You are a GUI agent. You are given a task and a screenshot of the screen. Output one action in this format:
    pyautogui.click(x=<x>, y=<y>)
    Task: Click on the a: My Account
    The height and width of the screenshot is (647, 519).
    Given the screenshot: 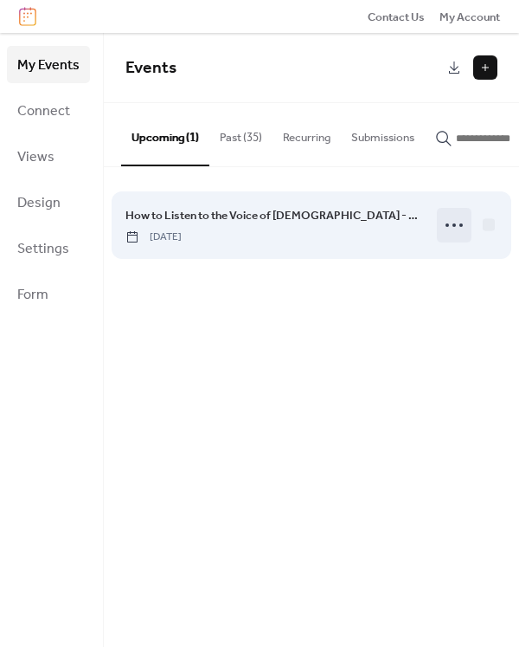 What is the action you would take?
    pyautogui.click(x=470, y=16)
    